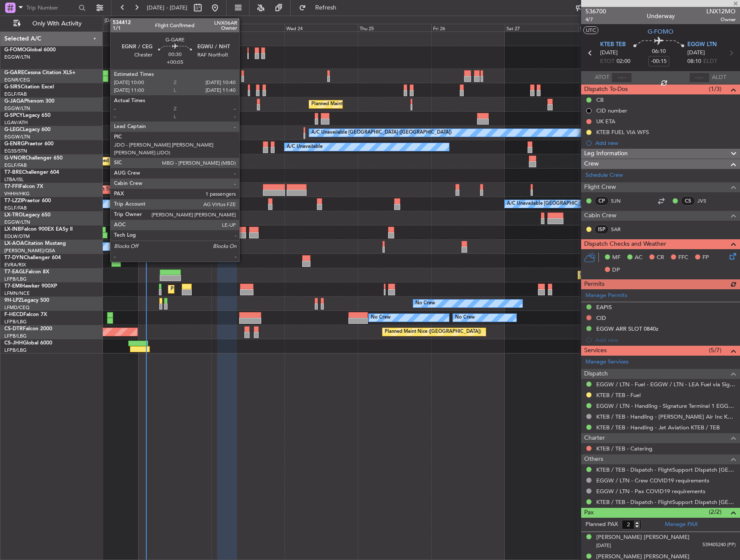  What do you see at coordinates (14, 343) in the screenshot?
I see `span: CS-JHH` at bounding box center [14, 343].